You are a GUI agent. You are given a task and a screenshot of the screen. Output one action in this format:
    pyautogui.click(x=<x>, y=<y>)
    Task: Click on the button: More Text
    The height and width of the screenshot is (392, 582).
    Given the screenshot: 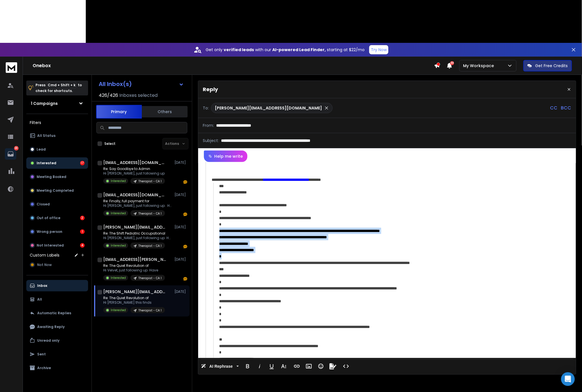 What is the action you would take?
    pyautogui.click(x=284, y=366)
    